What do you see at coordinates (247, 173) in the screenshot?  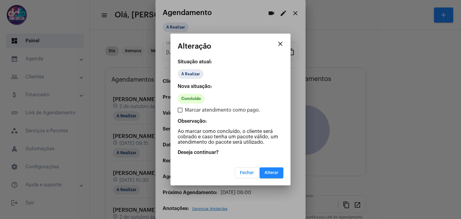 I see `span: Fechar` at bounding box center [247, 173].